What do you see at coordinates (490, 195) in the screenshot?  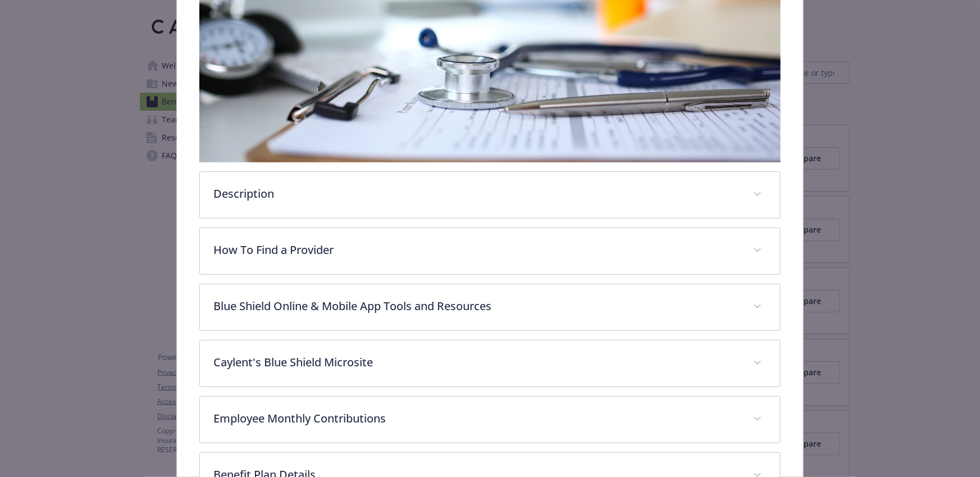 I see `div: Description` at bounding box center [490, 195].